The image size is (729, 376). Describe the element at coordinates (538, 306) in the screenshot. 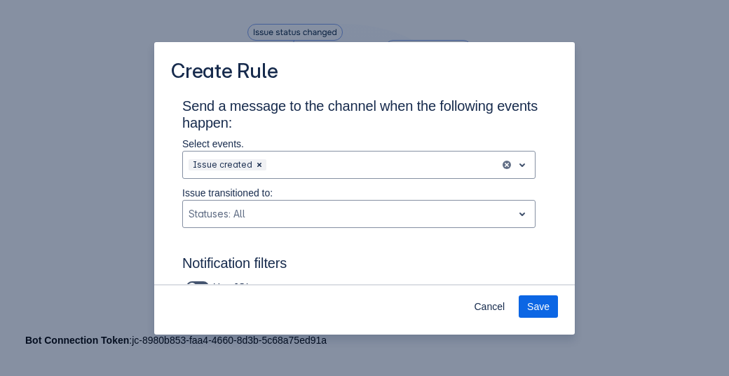

I see `span: Save` at that location.